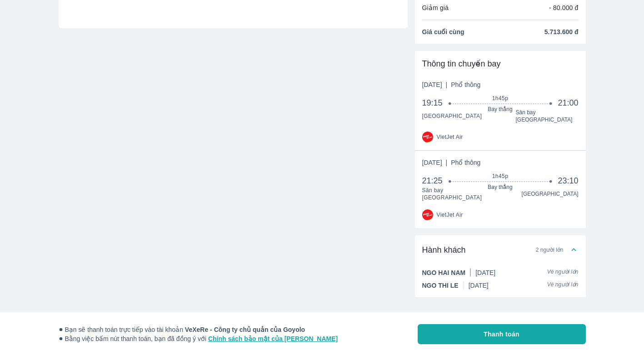 Image resolution: width=644 pixels, height=356 pixels. Describe the element at coordinates (501, 334) in the screenshot. I see `span: Thanh toán` at that location.